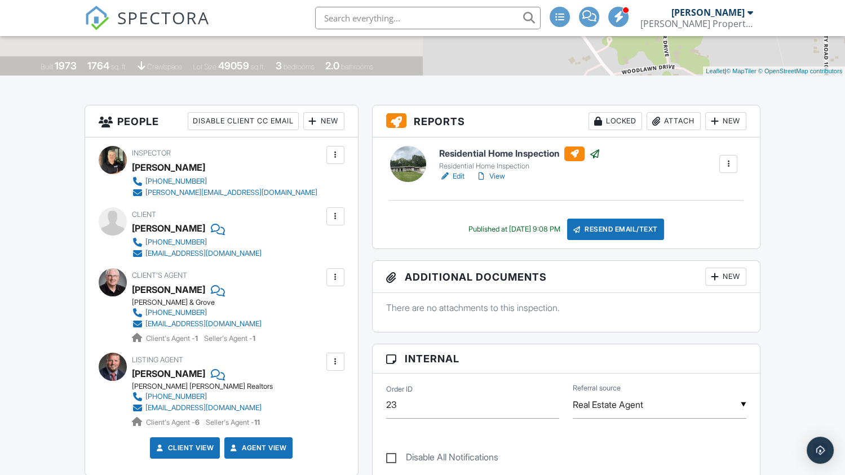  Describe the element at coordinates (243, 121) in the screenshot. I see `div: Disable Client CC Email` at that location.